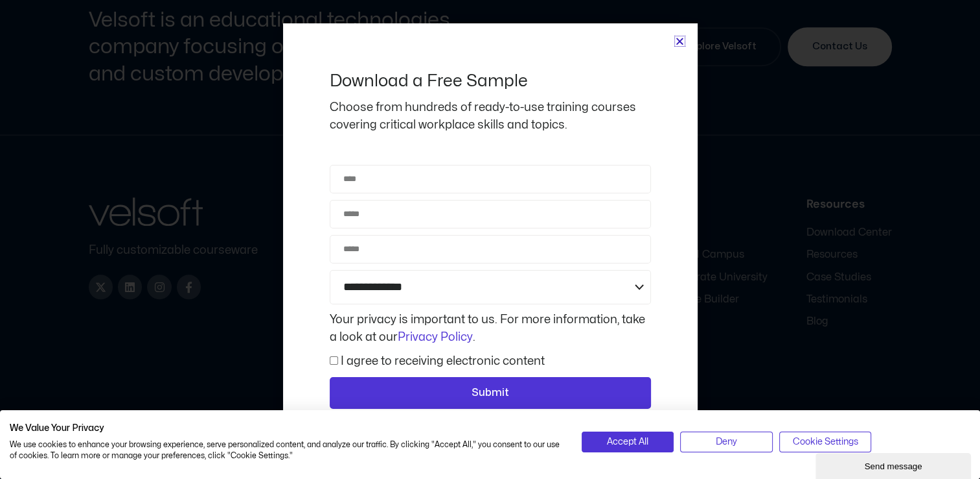 This screenshot has height=479, width=980. What do you see at coordinates (286, 450) in the screenshot?
I see `p: We use cookies to enhance your browsing experience, serve personalized content, and analyze our t...` at bounding box center [286, 450].